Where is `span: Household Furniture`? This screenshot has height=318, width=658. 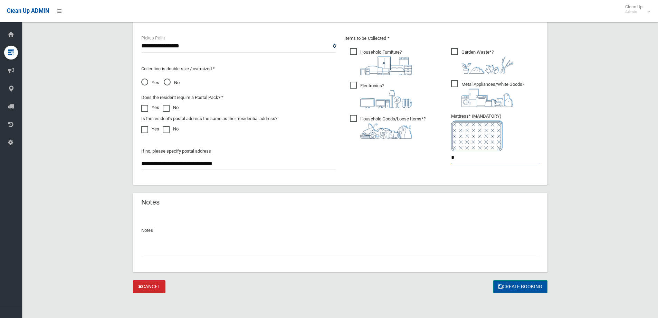
span: Household Furniture is located at coordinates (381, 62).